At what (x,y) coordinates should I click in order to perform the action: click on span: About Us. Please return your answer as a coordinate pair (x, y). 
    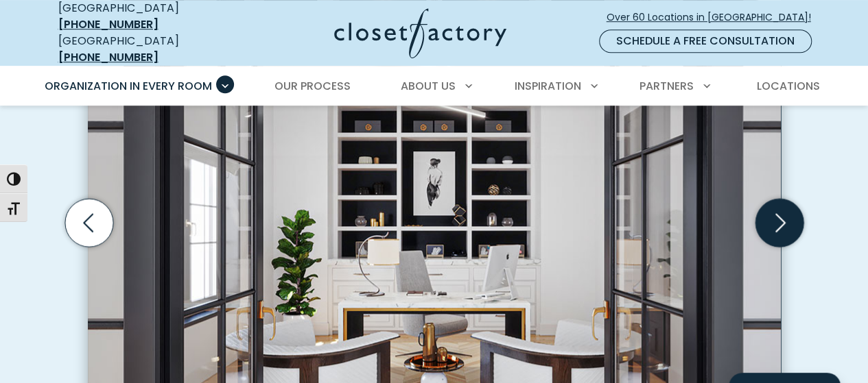
    Looking at the image, I should click on (428, 85).